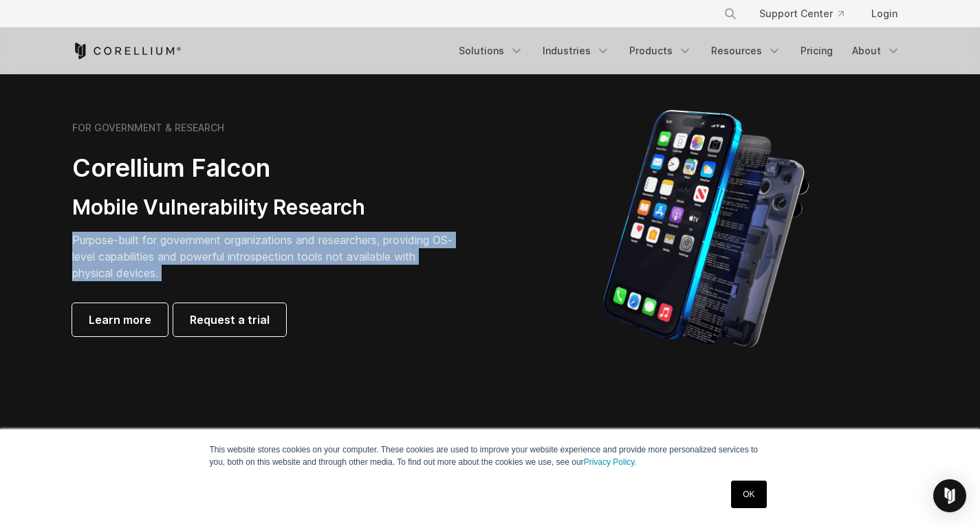 The height and width of the screenshot is (526, 980). I want to click on a: About, so click(876, 51).